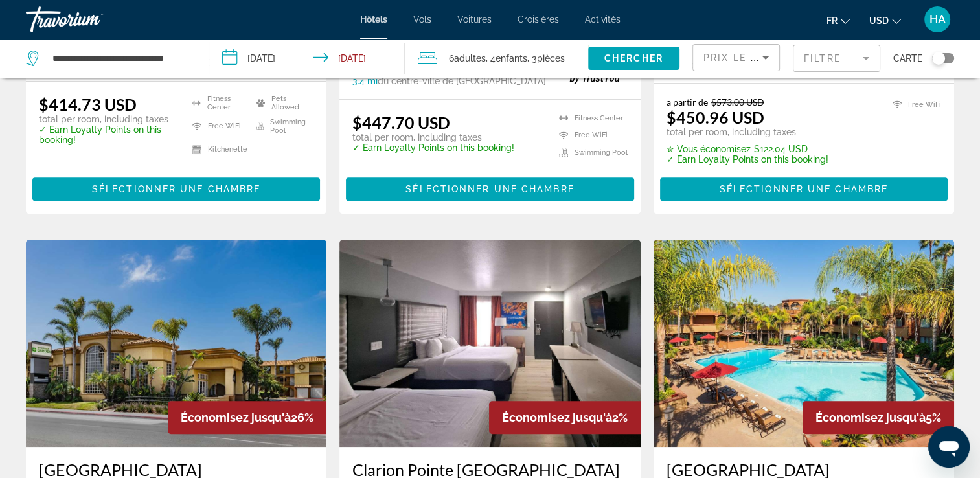  What do you see at coordinates (836, 58) in the screenshot?
I see `button: Filter` at bounding box center [836, 58].